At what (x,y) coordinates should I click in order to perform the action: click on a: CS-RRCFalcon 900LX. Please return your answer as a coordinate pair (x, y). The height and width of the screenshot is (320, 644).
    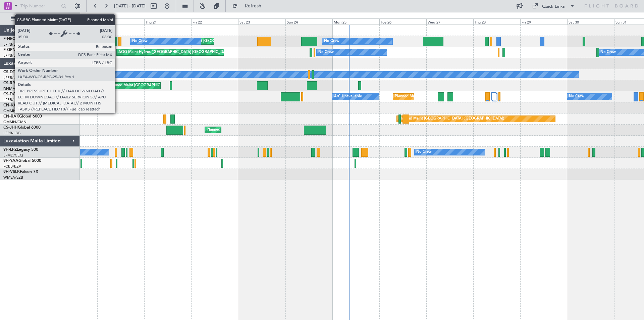
    Looking at the image, I should click on (24, 84).